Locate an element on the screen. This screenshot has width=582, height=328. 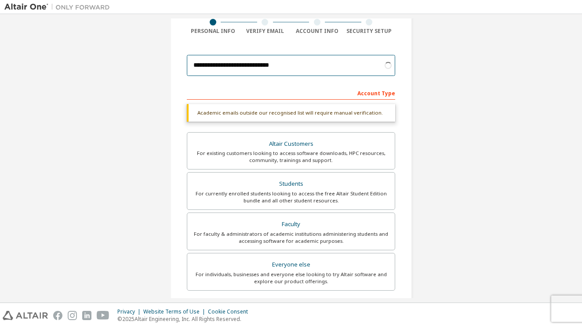
div: Personal Info is located at coordinates (213, 31).